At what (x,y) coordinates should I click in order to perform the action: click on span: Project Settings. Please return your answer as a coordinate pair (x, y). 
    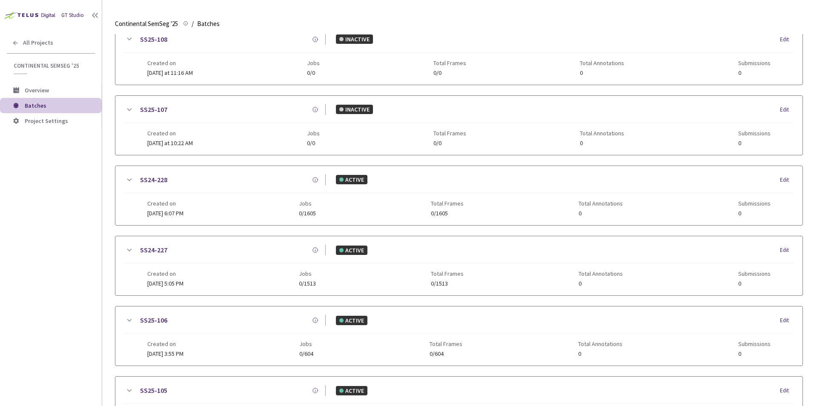
    Looking at the image, I should click on (46, 121).